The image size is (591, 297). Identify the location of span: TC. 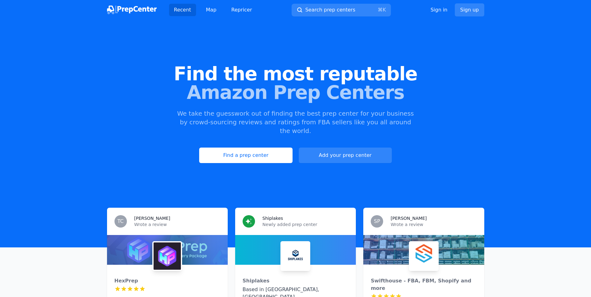
(120, 221).